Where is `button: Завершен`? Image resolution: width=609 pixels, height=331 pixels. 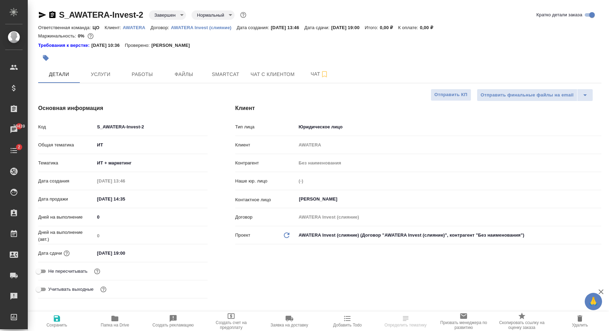
button: Завершен is located at coordinates (165, 15).